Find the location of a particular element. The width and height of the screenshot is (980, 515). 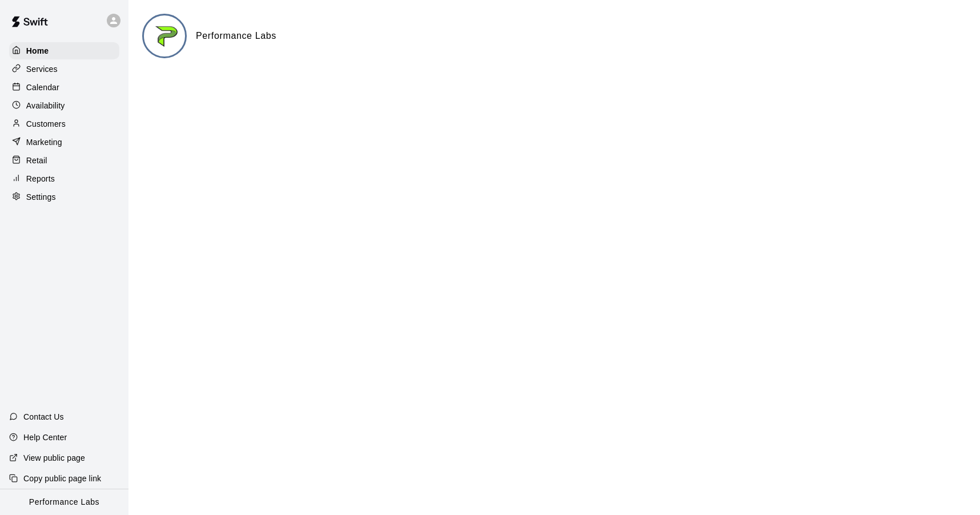

a: Services is located at coordinates (64, 69).